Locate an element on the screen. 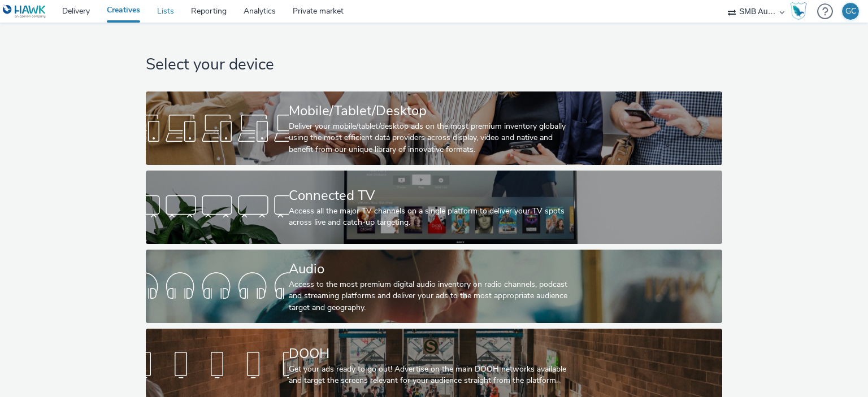 This screenshot has height=397, width=868. div: Deliver your mobile/tablet/desktop ads on the most premium inventory globally using the most effi... is located at coordinates (431, 138).